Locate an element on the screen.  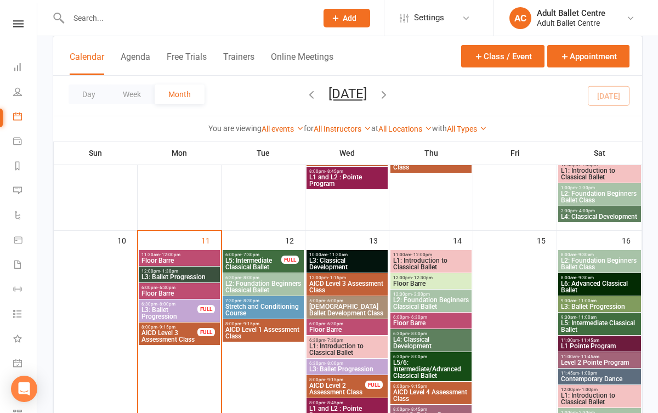
div: 12 is located at coordinates (295, 240).